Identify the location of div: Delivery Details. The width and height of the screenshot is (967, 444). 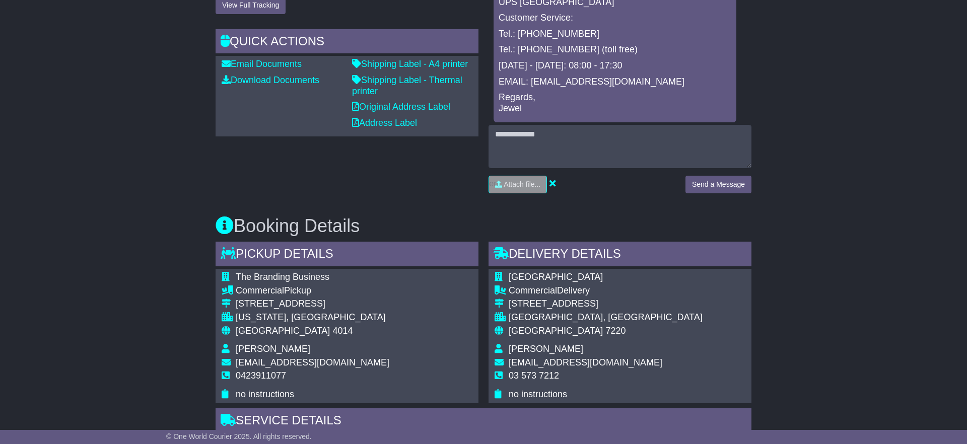
(620, 255).